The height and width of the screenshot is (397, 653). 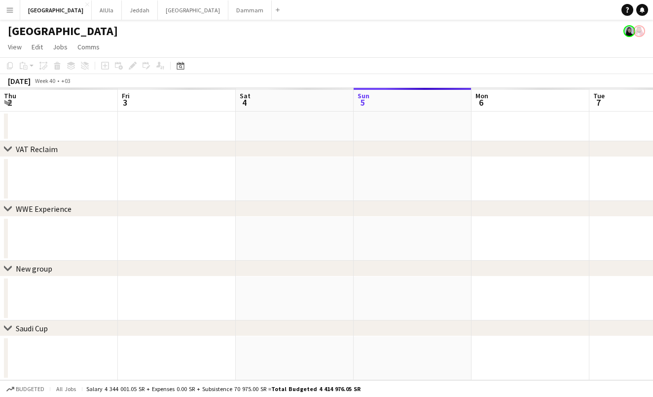 What do you see at coordinates (599, 96) in the screenshot?
I see `span: Tue` at bounding box center [599, 96].